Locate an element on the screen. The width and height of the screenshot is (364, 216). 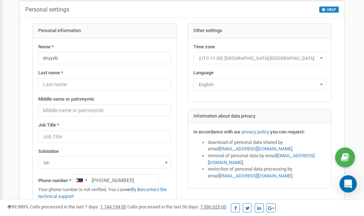
label: Time zone is located at coordinates (204, 47).